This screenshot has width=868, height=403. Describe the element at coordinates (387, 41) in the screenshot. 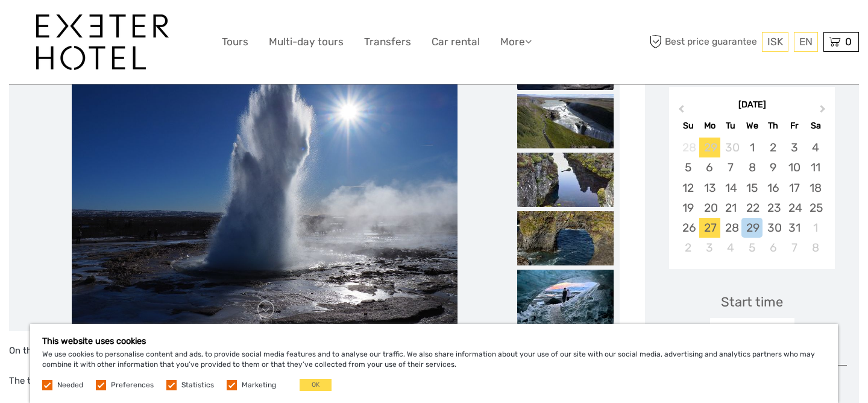

I see `a: Transfers` at that location.